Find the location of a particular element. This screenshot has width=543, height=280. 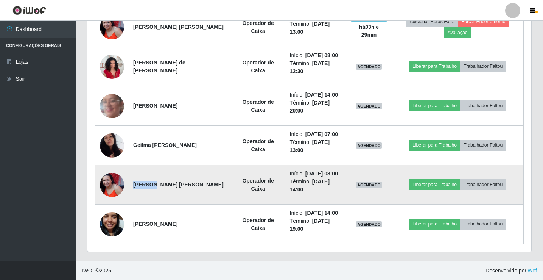

img: 1735855062052.jpeg is located at coordinates (112, 224).